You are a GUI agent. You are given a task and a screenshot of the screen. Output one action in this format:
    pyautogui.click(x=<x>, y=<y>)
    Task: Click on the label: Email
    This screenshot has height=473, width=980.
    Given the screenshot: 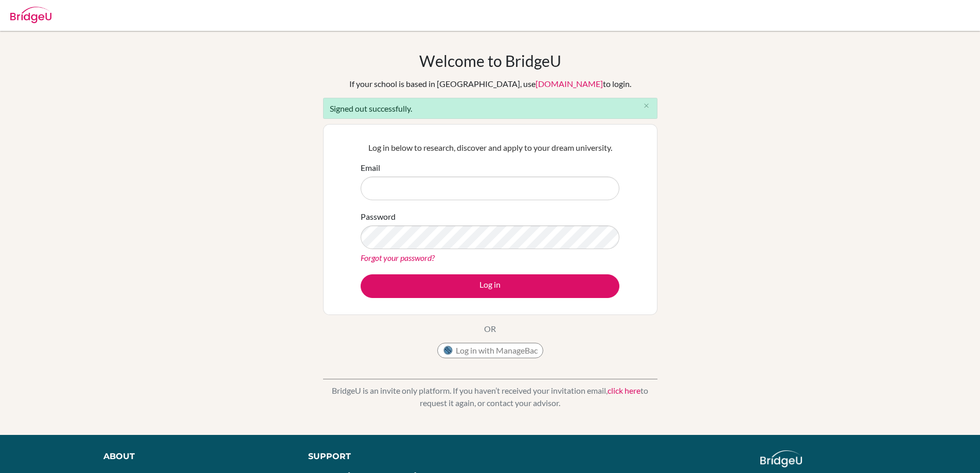 What is the action you would take?
    pyautogui.click(x=370, y=168)
    